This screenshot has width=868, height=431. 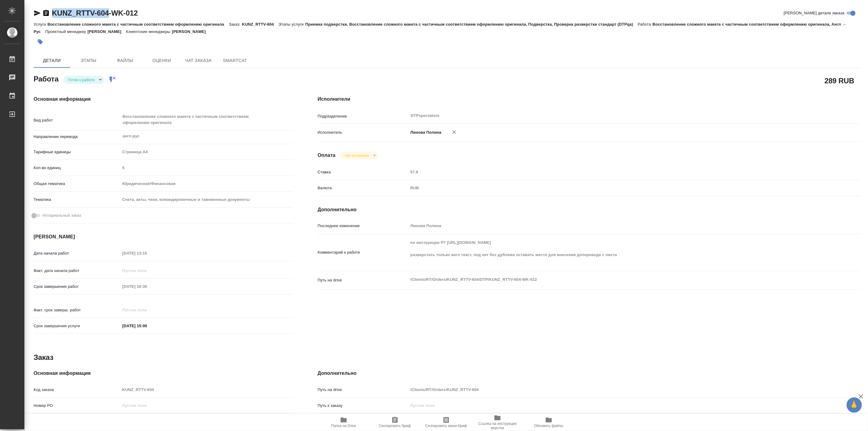 What do you see at coordinates (446, 426) in the screenshot?
I see `span: Скопировать мини-бриф` at bounding box center [446, 426].